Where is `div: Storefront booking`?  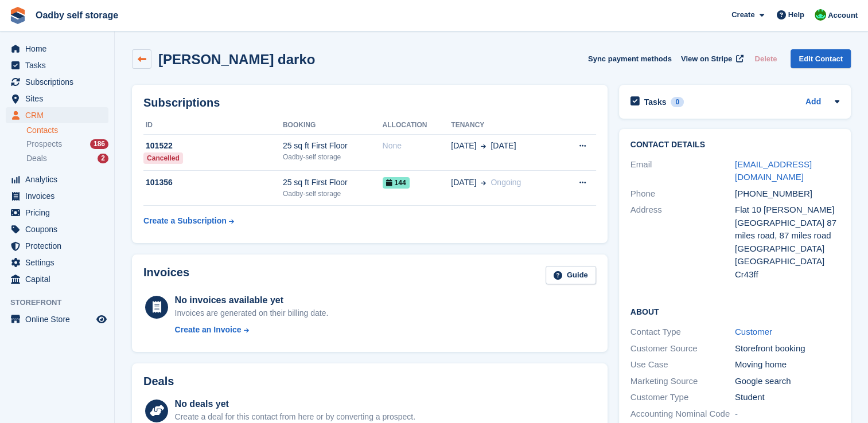
div: Storefront booking is located at coordinates (787, 349).